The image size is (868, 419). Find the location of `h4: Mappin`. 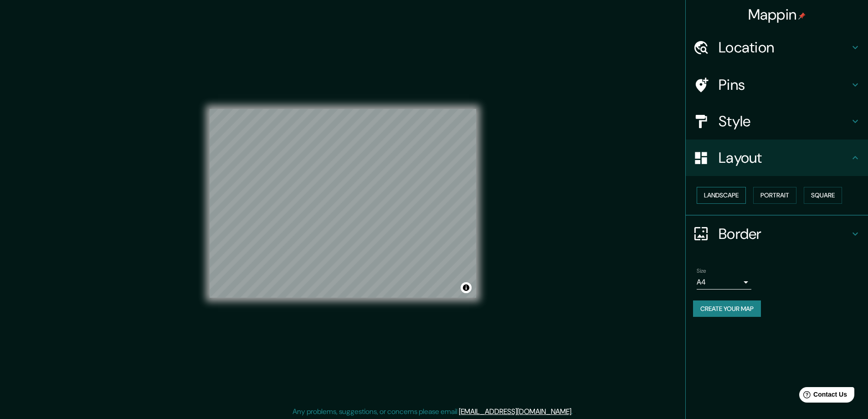

h4: Mappin is located at coordinates (777, 15).